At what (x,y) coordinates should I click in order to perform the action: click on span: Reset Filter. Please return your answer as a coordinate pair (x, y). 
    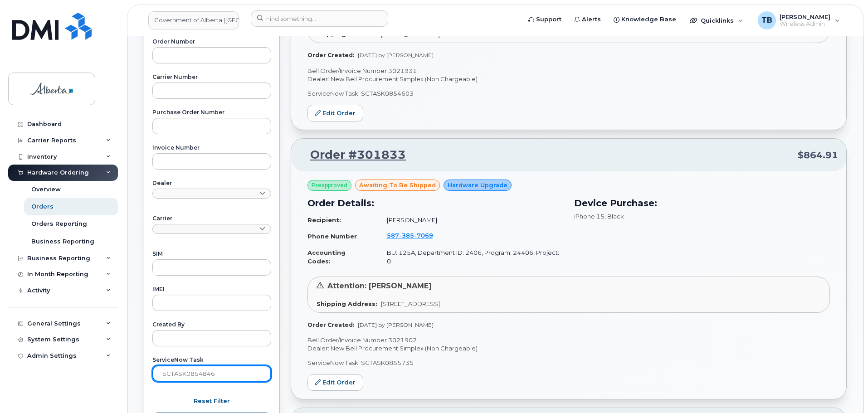
    Looking at the image, I should click on (212, 401).